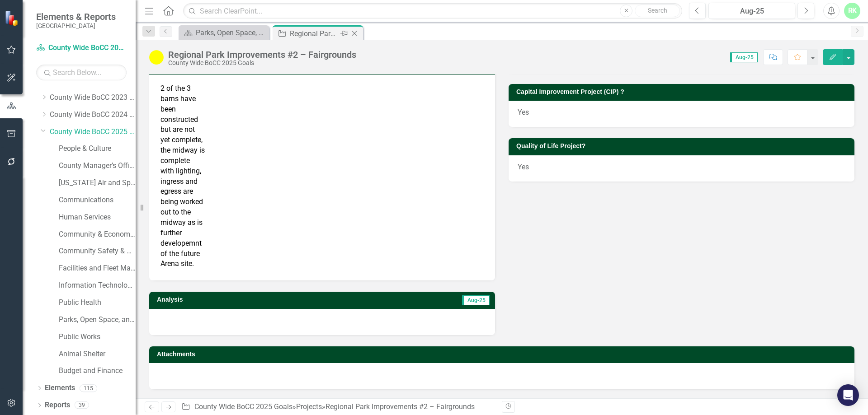 Image resolution: width=868 pixels, height=415 pixels. What do you see at coordinates (97, 234) in the screenshot?
I see `a: Community & Economic Development` at bounding box center [97, 234].